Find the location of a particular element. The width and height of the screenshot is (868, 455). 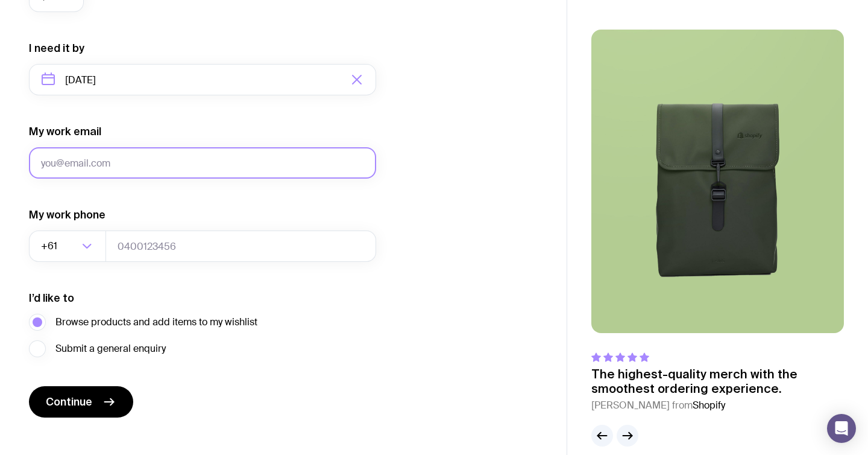

p: The highest-quality merch with the smoothest ordering experience. is located at coordinates (717, 381).